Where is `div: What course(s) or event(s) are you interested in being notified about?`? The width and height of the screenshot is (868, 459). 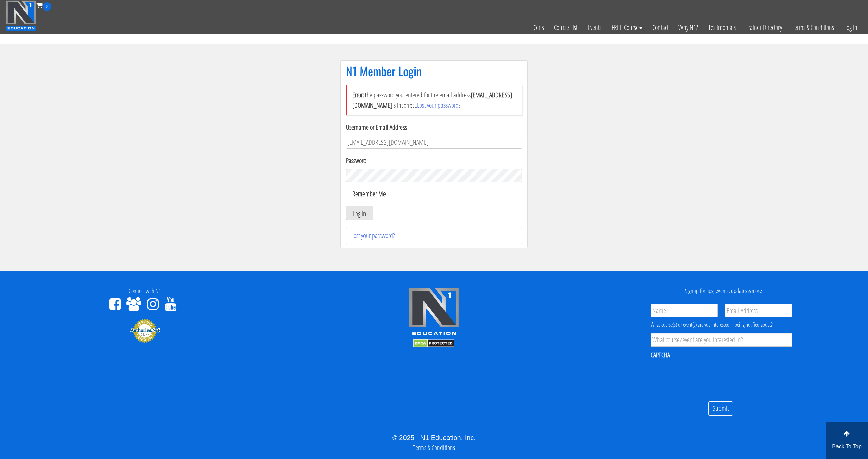
div: What course(s) or event(s) are you interested in being notified about? is located at coordinates (722, 324).